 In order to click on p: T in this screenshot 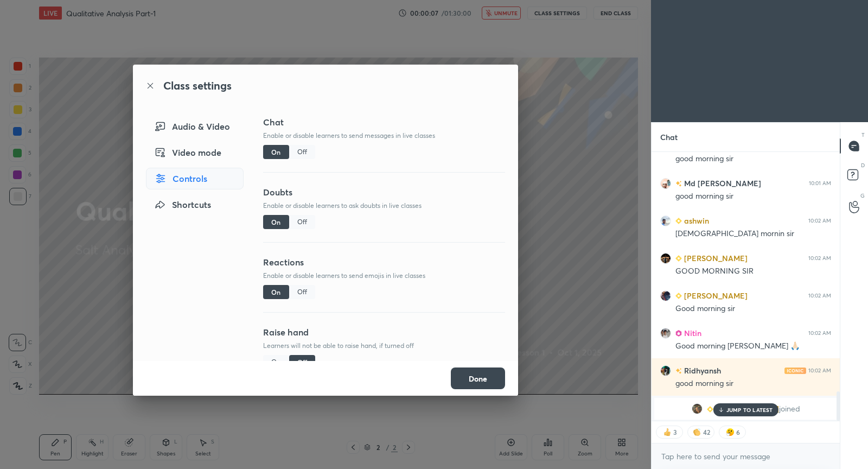, I will do `click(863, 135)`.